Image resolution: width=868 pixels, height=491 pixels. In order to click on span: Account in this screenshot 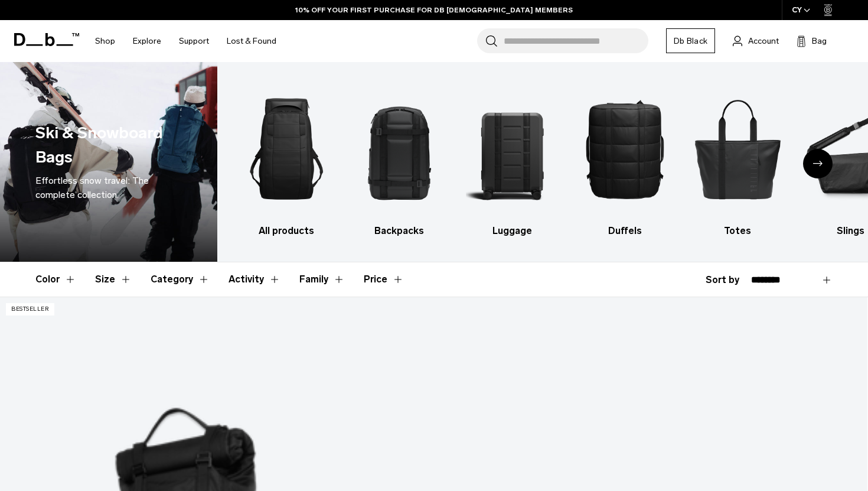, I will do `click(764, 41)`.